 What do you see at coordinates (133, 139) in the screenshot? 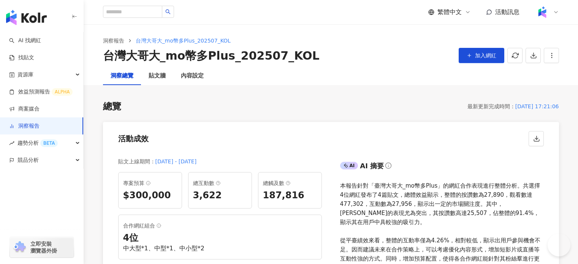
I see `div: 活動成效` at bounding box center [133, 139].